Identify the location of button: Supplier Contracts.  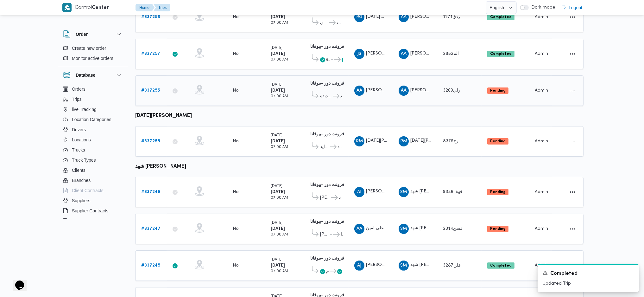
(93, 211).